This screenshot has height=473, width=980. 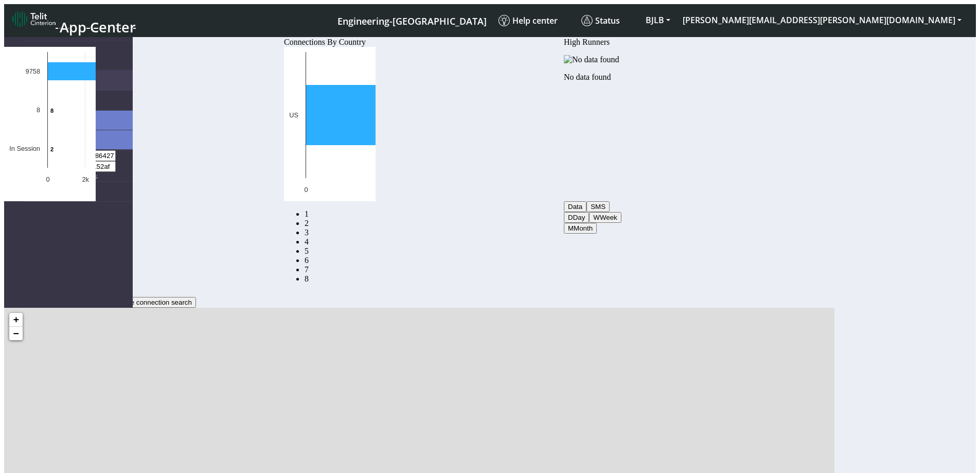 I want to click on a: Help center, so click(x=535, y=21).